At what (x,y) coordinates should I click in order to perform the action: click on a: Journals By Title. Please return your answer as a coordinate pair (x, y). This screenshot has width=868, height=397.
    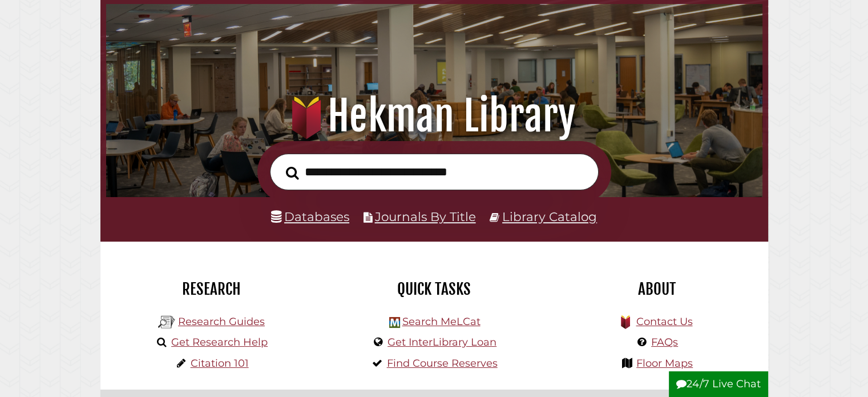
    Looking at the image, I should click on (425, 217).